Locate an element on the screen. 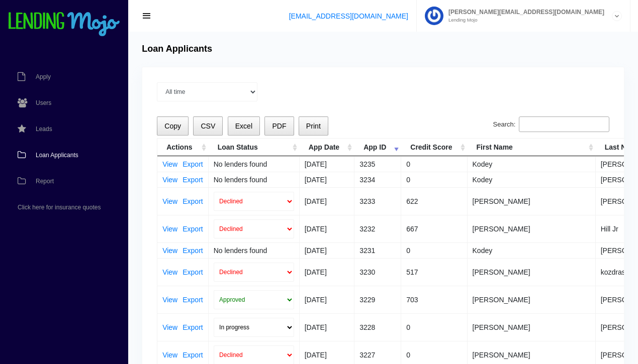 The image size is (638, 364). label: Search: is located at coordinates (551, 125).